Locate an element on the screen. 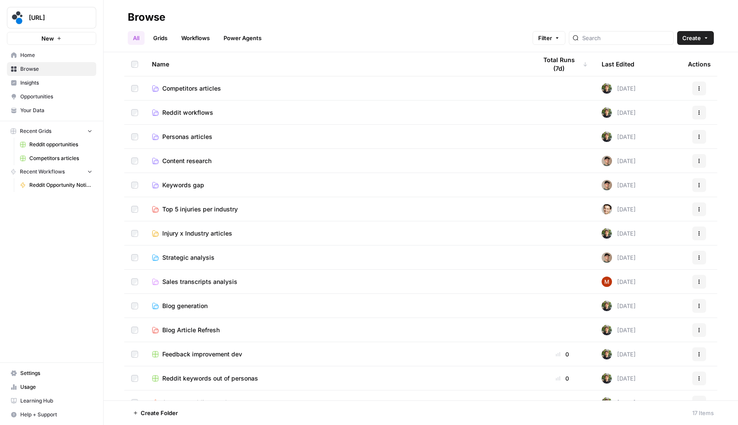 This screenshot has width=738, height=425. span: Help + Support is located at coordinates (56, 415).